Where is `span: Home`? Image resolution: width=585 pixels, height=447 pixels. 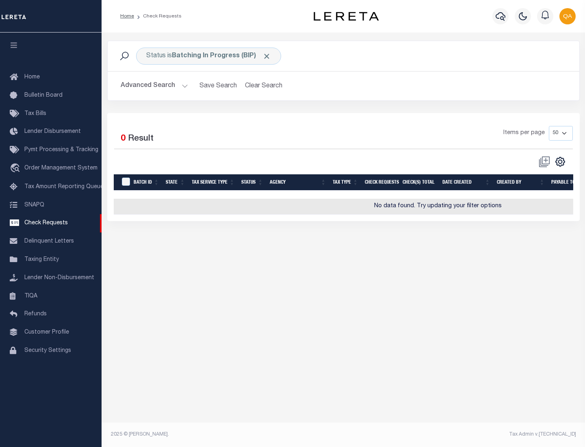
span: Home is located at coordinates (32, 77).